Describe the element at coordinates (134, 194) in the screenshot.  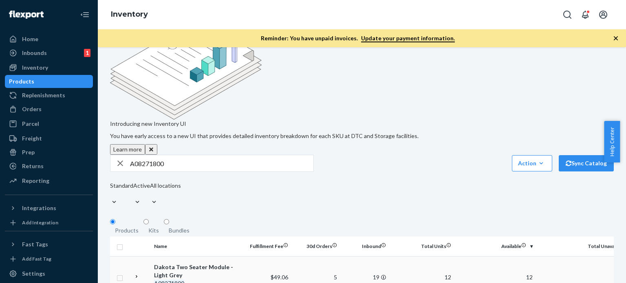
I see `input: Active` at that location.